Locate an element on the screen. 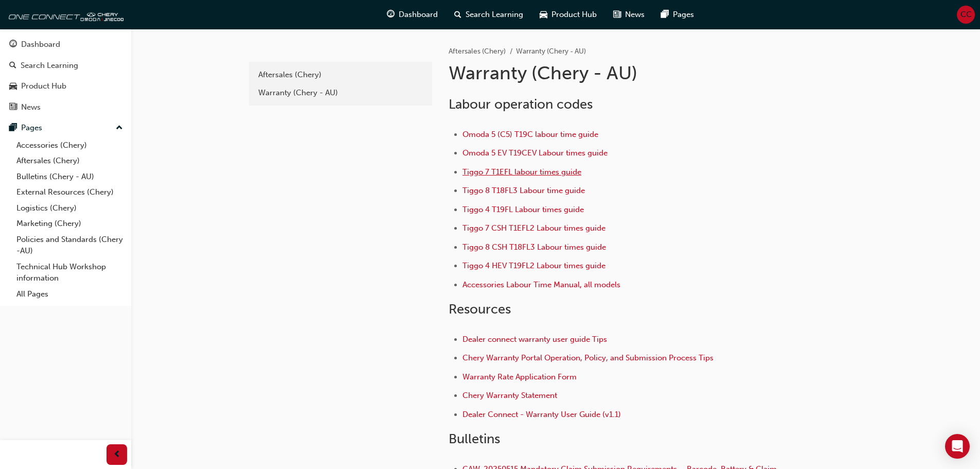 The width and height of the screenshot is (980, 469). button: DashboardSearch LearningProduct HubNews is located at coordinates (65, 75).